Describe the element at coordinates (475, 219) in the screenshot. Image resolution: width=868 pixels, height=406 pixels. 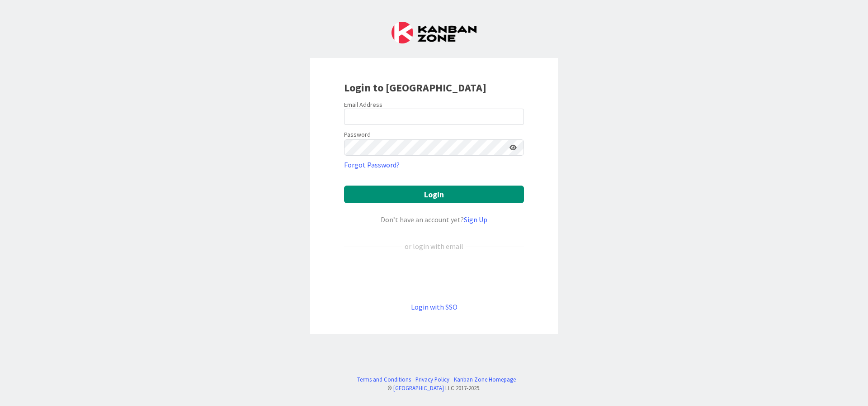
I see `a: Sign Up` at that location.